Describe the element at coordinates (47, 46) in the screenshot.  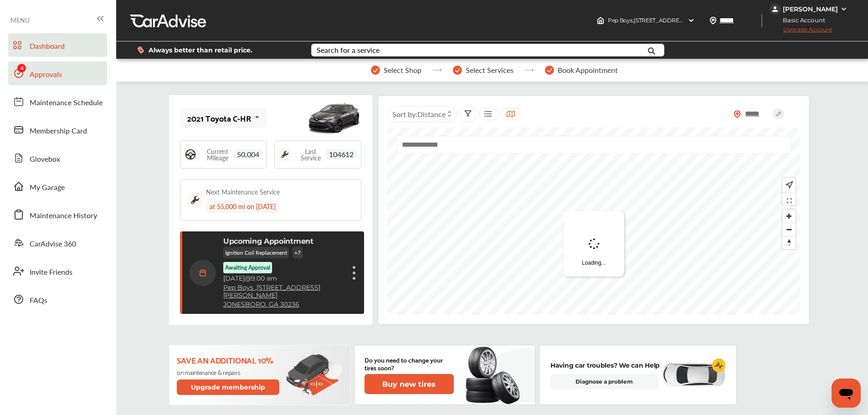
I see `span: Dashboard` at that location.